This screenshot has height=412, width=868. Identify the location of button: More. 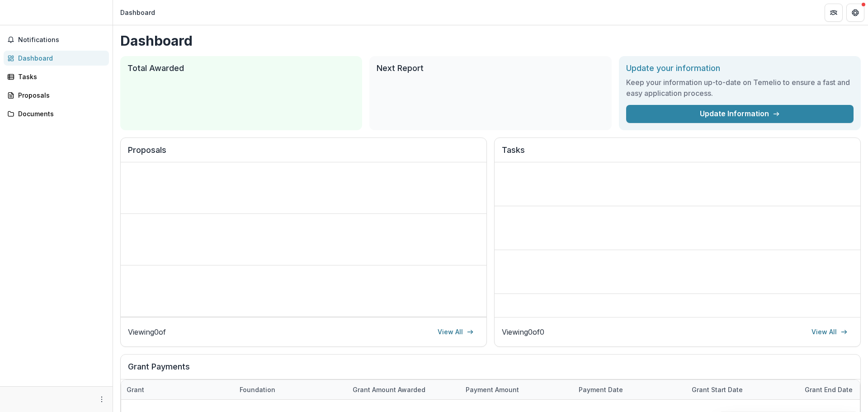
(102, 399).